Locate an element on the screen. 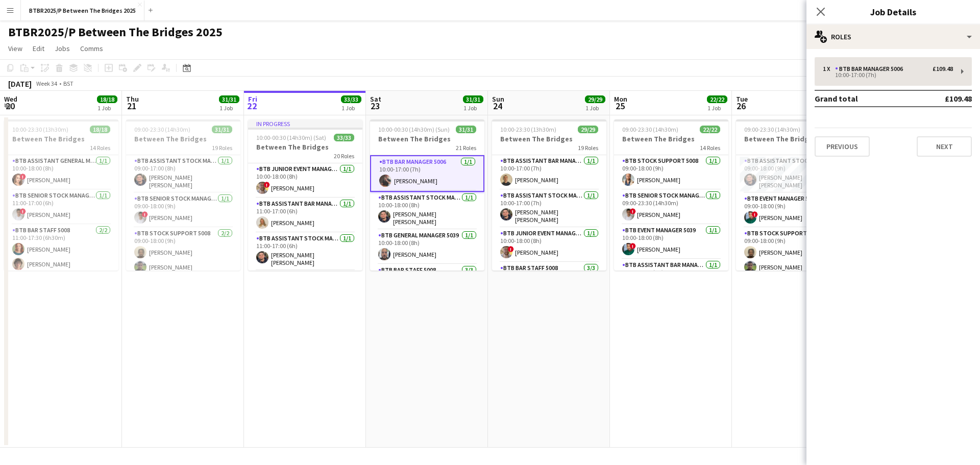  span: Sun is located at coordinates (498, 99).